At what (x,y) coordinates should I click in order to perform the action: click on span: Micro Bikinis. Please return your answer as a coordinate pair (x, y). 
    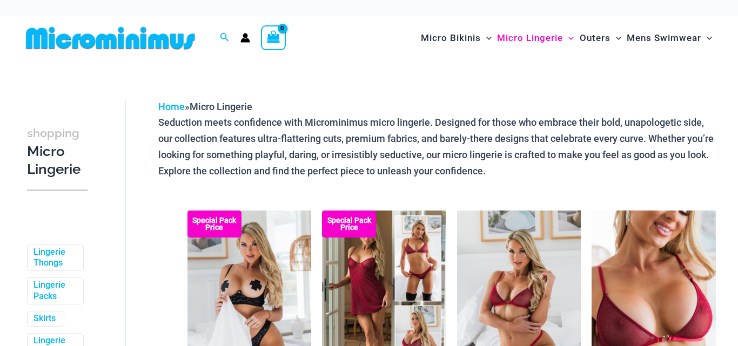
    Looking at the image, I should click on (451, 38).